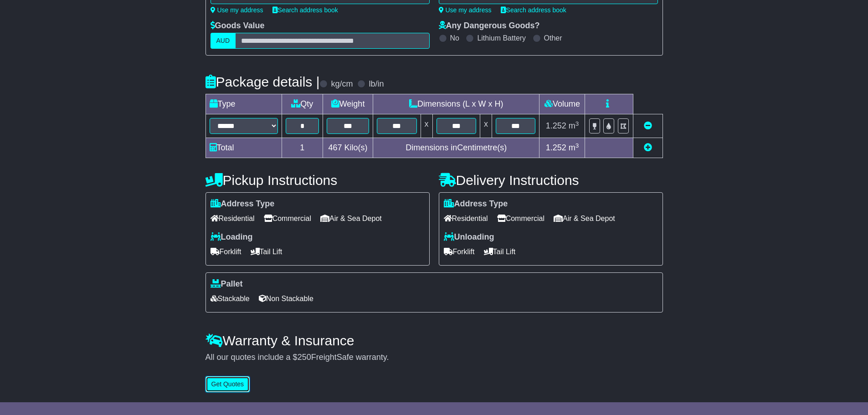 This screenshot has width=868, height=415. I want to click on a: Remove this item, so click(648, 126).